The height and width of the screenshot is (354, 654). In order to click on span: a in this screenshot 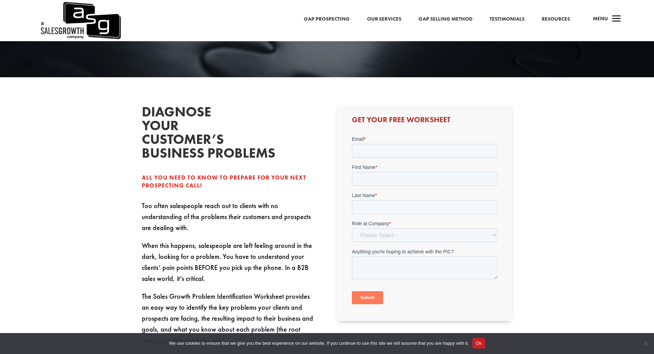, I will do `click(617, 19)`.